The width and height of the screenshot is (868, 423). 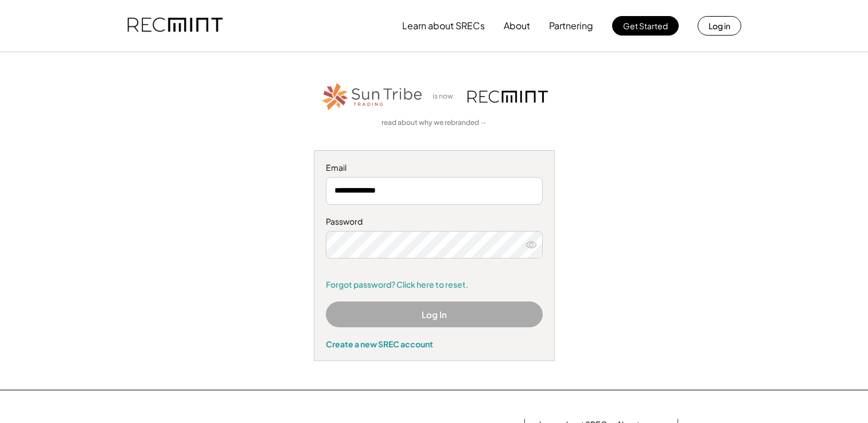 What do you see at coordinates (517, 26) in the screenshot?
I see `button: About` at bounding box center [517, 26].